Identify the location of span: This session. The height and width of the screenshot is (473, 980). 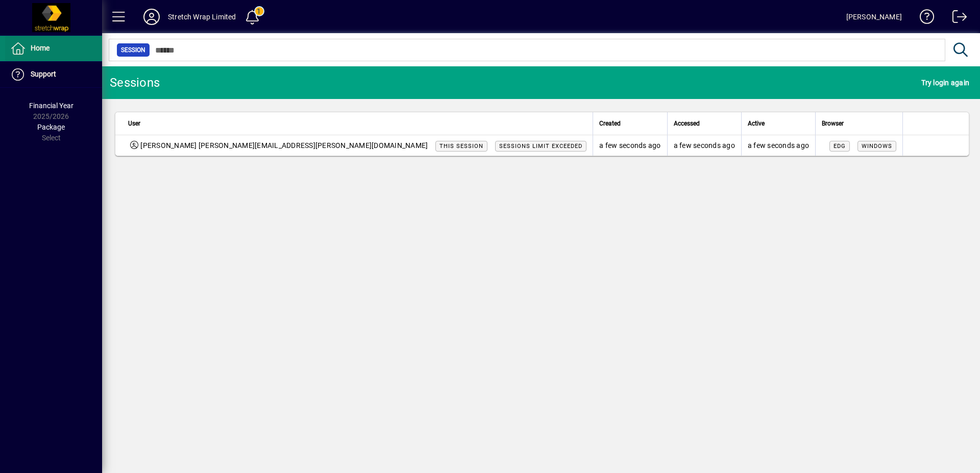
(462, 146).